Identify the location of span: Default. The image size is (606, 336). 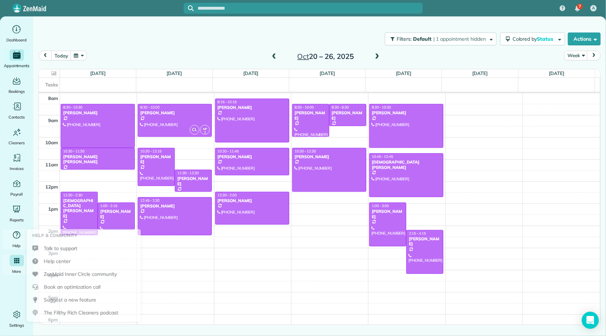
(422, 39).